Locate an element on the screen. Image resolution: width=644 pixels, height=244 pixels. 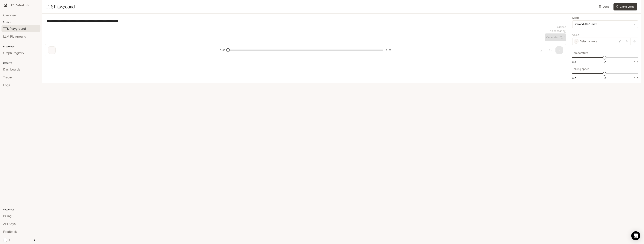
h1: TTS Playground is located at coordinates (60, 7).